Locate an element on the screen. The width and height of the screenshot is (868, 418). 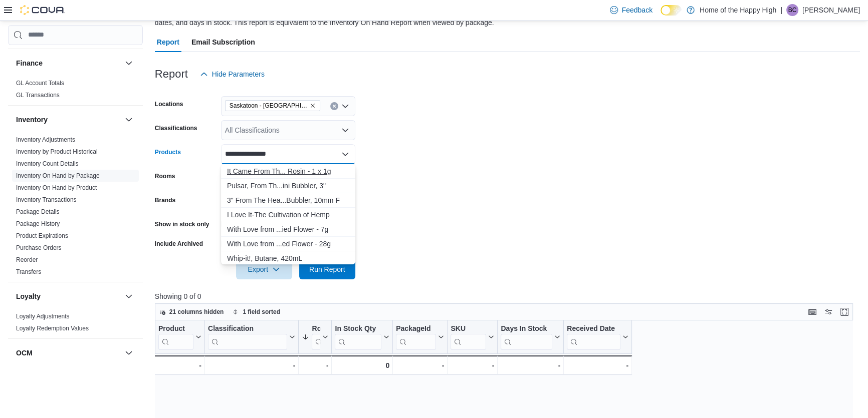
button: Days In Stock is located at coordinates (530, 337).